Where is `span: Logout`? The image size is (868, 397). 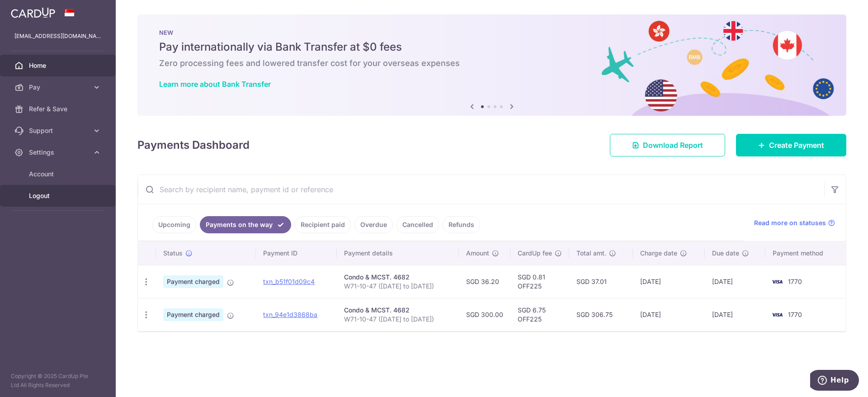 span: Logout is located at coordinates (59, 196).